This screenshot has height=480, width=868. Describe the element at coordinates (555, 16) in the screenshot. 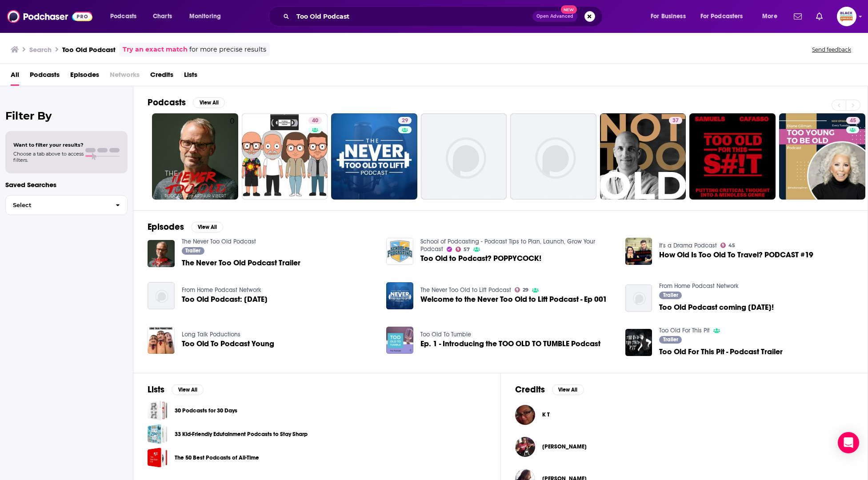

I see `span: Open Advanced` at that location.